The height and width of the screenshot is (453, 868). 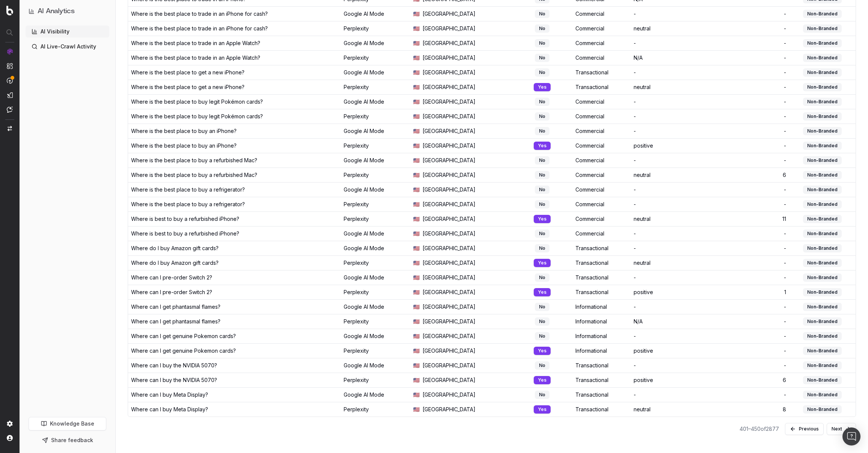 I want to click on div: Where is the best place to buy an iPhone?, so click(x=184, y=146).